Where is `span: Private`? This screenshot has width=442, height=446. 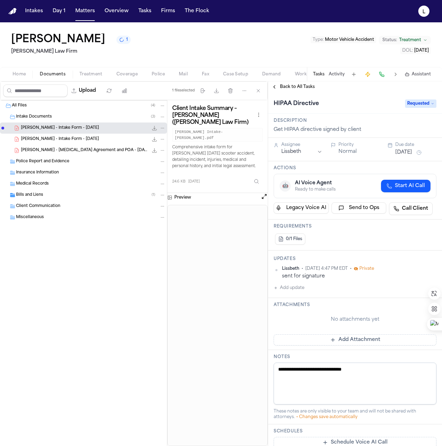
span: Private is located at coordinates (367, 268).